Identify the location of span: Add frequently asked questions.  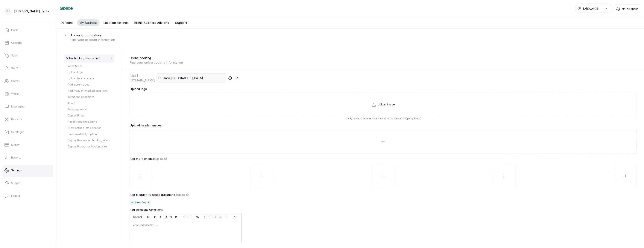
(91, 91).